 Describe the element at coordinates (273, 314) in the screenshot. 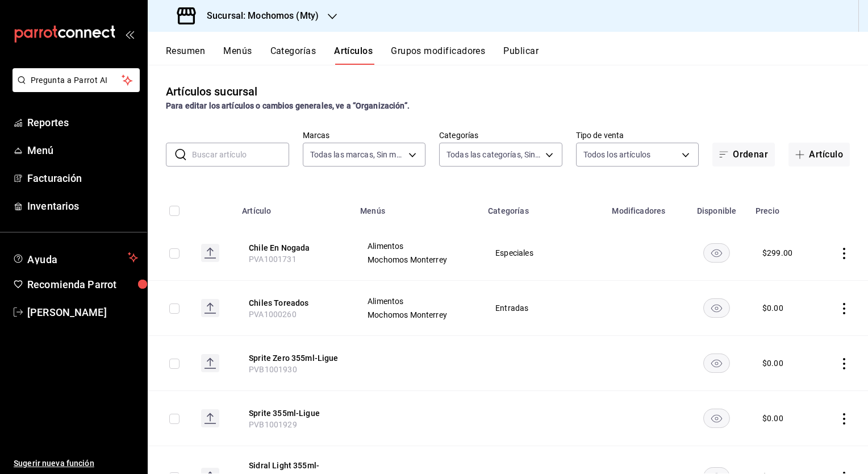

I see `span: PVA1000260` at that location.